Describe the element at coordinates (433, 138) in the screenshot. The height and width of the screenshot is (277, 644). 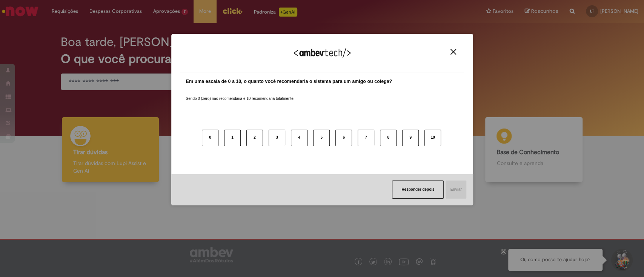
I see `button: 10` at that location.